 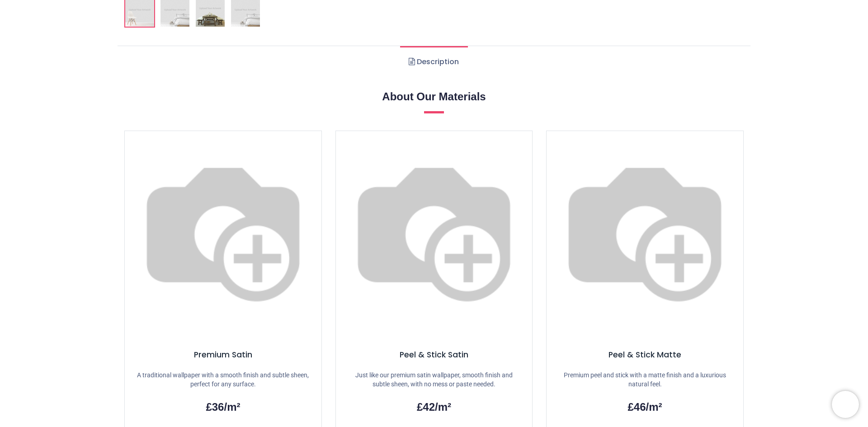 What do you see at coordinates (433, 62) in the screenshot?
I see `a: Description` at bounding box center [433, 62].